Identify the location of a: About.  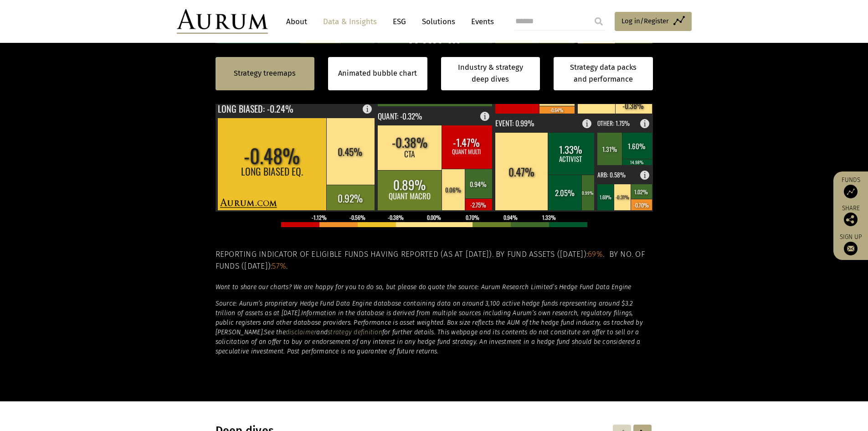
(296, 21).